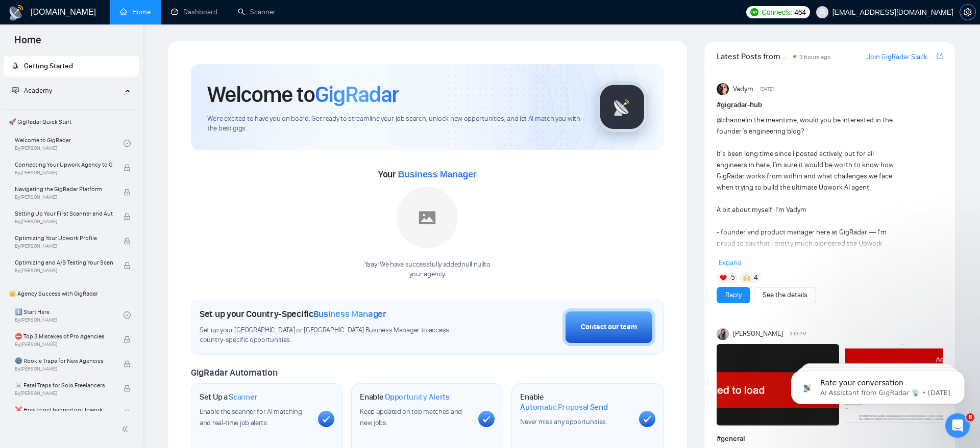 The image size is (980, 448). I want to click on span: Expand, so click(730, 263).